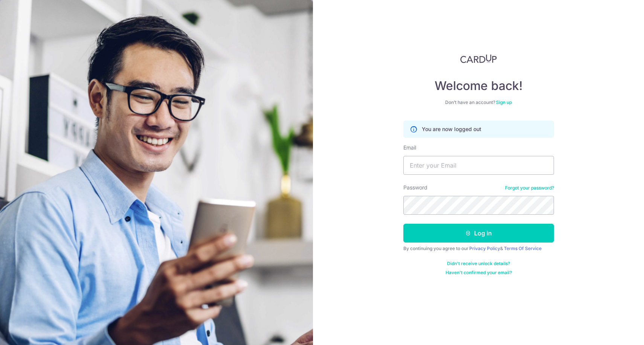 The image size is (644, 345). I want to click on a: Sign up, so click(504, 102).